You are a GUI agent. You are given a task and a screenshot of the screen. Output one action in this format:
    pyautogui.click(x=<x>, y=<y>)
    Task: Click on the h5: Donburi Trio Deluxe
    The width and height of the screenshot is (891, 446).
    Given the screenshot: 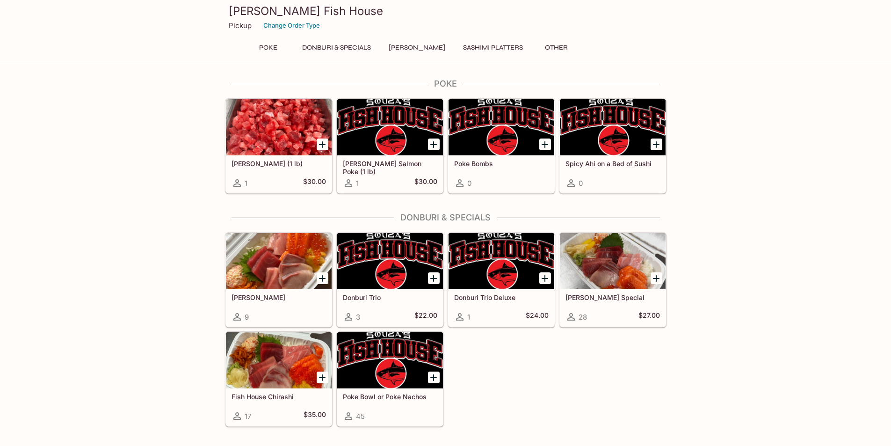 What is the action you would take?
    pyautogui.click(x=501, y=297)
    